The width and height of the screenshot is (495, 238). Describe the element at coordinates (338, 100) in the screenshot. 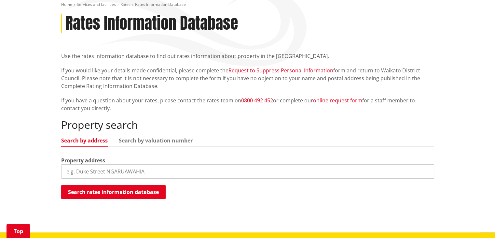

I see `a: online request form` at that location.